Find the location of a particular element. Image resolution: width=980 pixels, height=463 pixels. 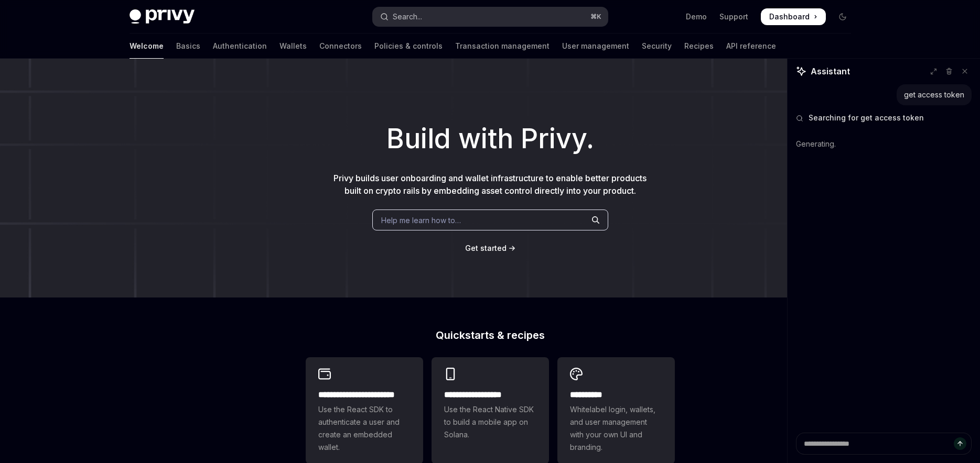

button: Open search is located at coordinates (490, 17).